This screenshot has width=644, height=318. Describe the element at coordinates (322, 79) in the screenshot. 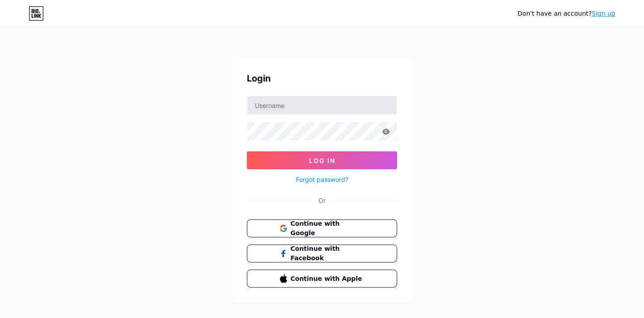

I see `div: Login` at that location.